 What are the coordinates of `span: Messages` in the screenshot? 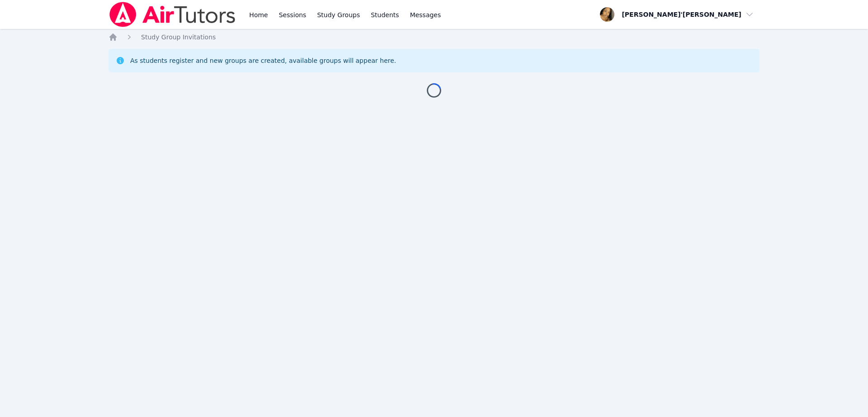 It's located at (425, 15).